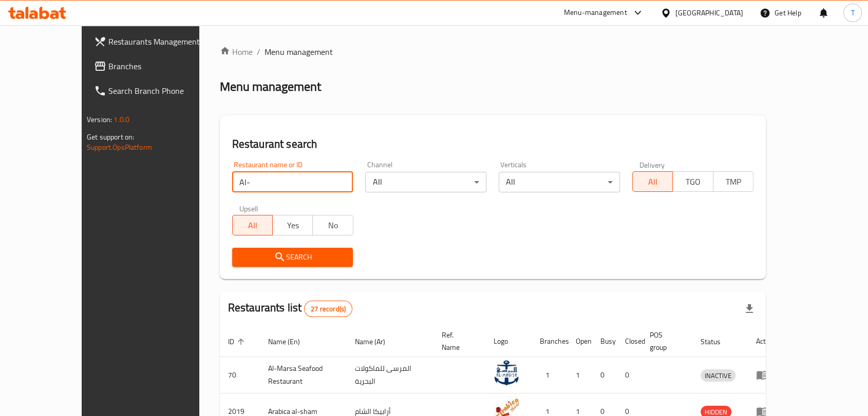 Image resolution: width=868 pixels, height=416 pixels. What do you see at coordinates (164, 91) in the screenshot?
I see `span: Search Branch Phone` at bounding box center [164, 91].